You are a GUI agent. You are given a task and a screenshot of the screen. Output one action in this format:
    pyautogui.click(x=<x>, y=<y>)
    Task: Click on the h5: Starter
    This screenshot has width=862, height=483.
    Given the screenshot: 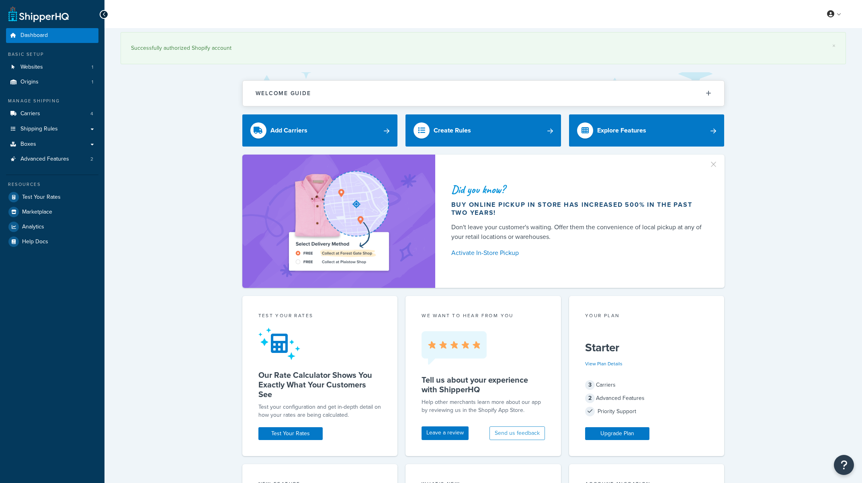 What is the action you would take?
    pyautogui.click(x=646, y=348)
    